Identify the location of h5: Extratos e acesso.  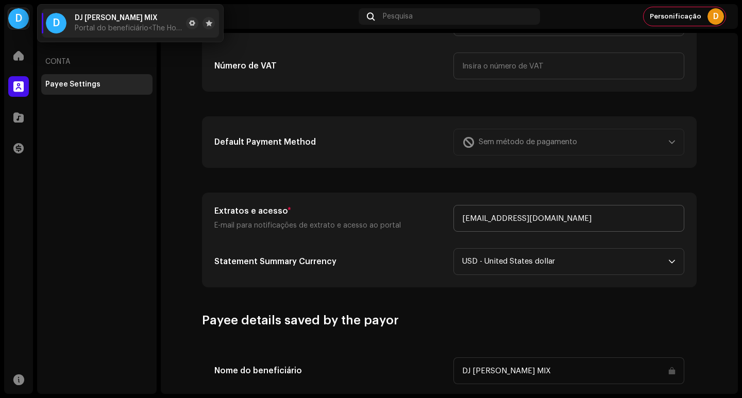
(330, 211).